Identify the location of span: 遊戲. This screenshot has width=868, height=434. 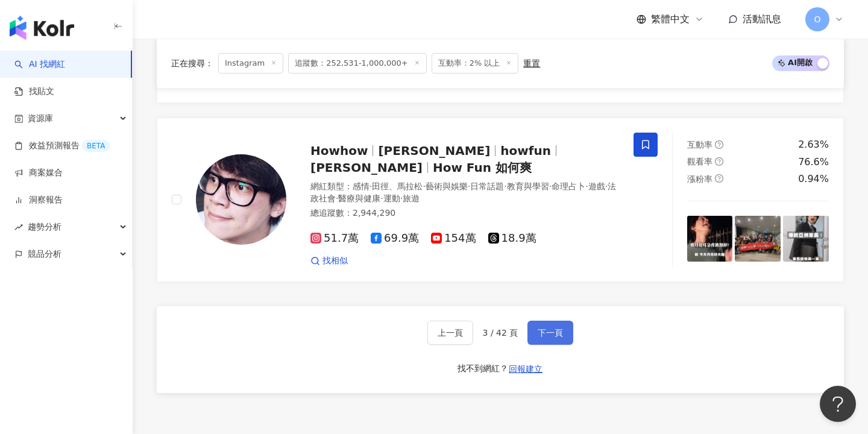
(597, 186).